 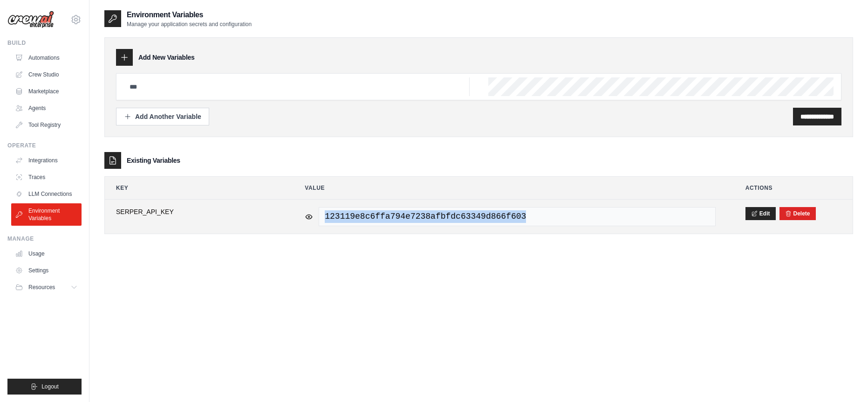 I want to click on span: Logout, so click(x=50, y=386).